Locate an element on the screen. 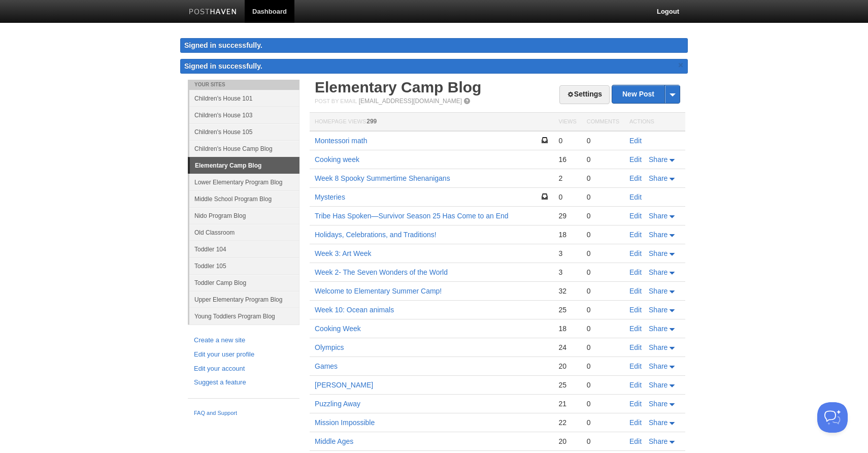 Image resolution: width=868 pixels, height=453 pixels. a: Children's House Camp Blog is located at coordinates (244, 149).